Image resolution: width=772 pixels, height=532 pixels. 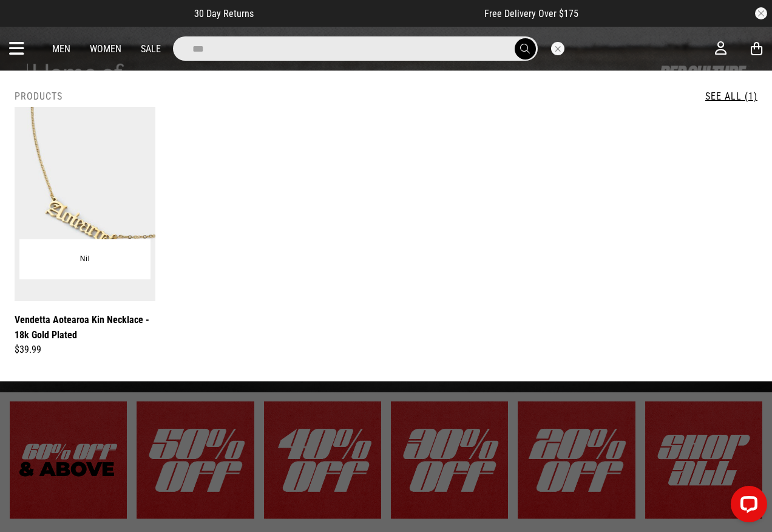 I want to click on a: See All (1), so click(x=731, y=96).